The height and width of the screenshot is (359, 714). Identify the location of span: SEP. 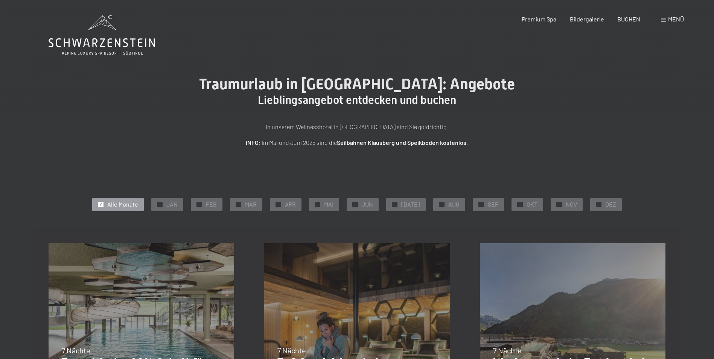
(493, 204).